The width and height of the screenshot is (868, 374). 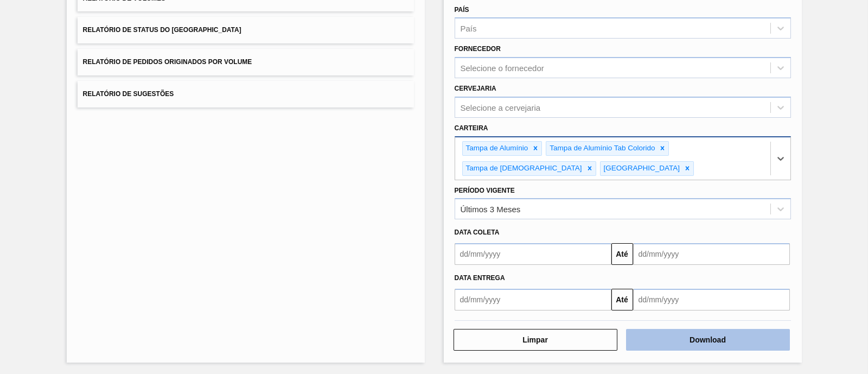 What do you see at coordinates (496, 148) in the screenshot?
I see `div: Tampa de Alumínio` at bounding box center [496, 148].